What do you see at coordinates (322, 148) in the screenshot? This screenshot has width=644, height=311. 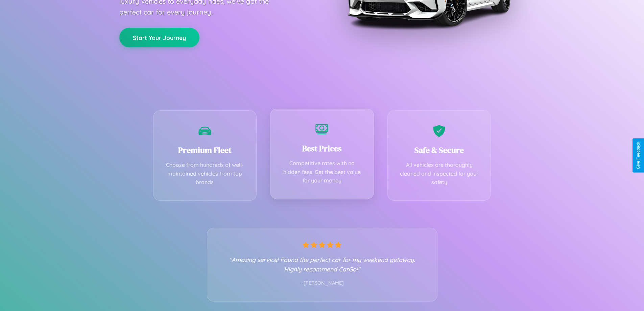 I see `h3: Best Prices` at bounding box center [322, 148].